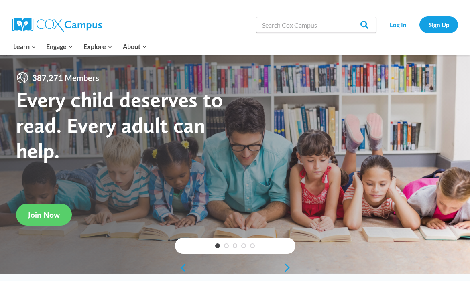 Image resolution: width=470 pixels, height=281 pixels. Describe the element at coordinates (316, 25) in the screenshot. I see `input: Search Cox Campus` at that location.